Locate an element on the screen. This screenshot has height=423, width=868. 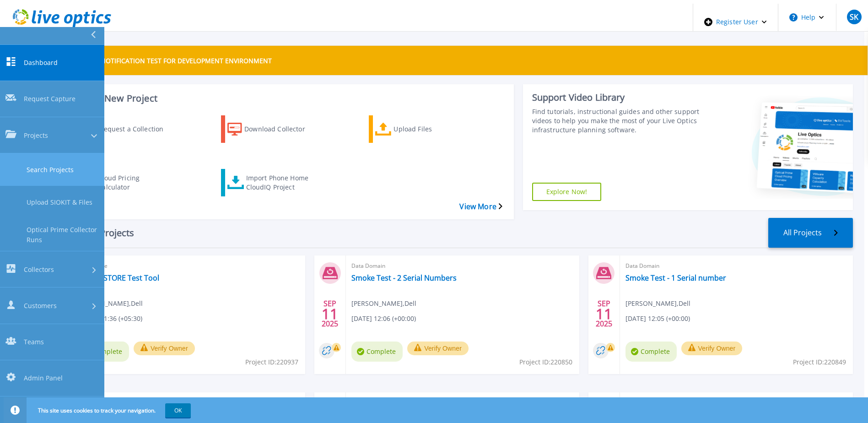
a: All Projects is located at coordinates (810, 232).